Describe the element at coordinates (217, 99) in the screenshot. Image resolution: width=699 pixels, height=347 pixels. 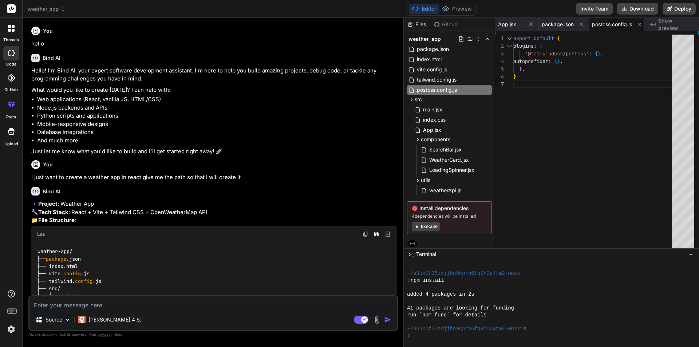
I see `li: Web applications (React, vanilla JS, HTML/CSS)` at that location.